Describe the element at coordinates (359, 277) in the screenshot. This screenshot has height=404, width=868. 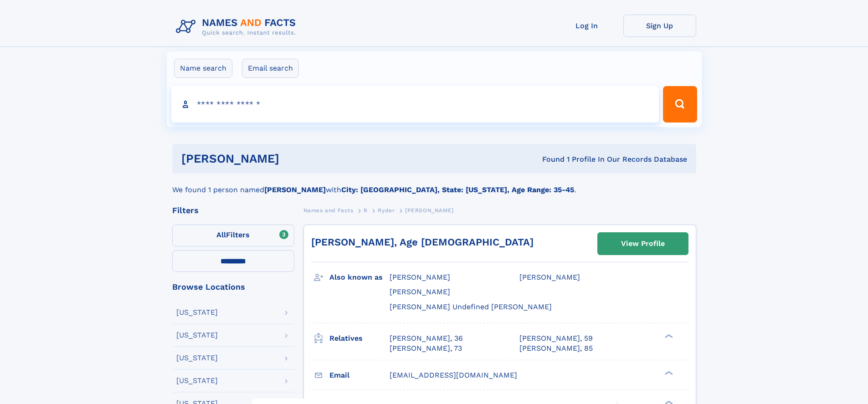
I see `h3: Also known as` at that location.